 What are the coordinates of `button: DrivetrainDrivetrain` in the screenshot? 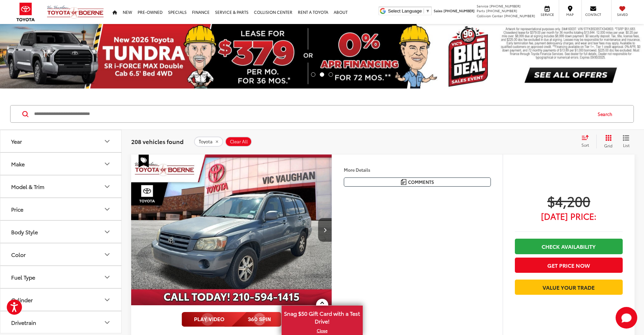 It's located at (61, 322).